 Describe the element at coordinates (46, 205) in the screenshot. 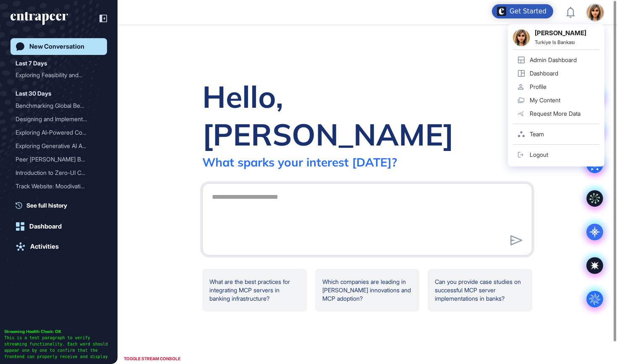

I see `span: See full history` at that location.